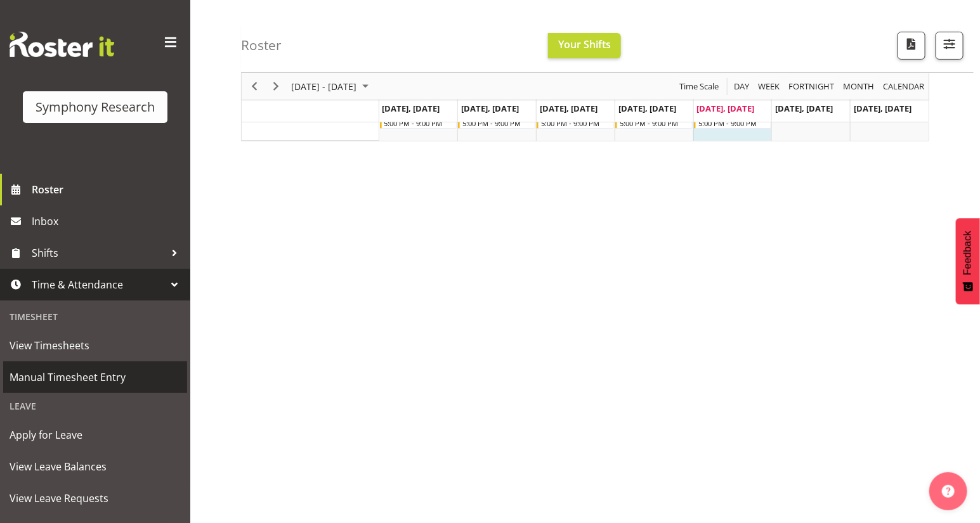 Image resolution: width=980 pixels, height=523 pixels. Describe the element at coordinates (911, 46) in the screenshot. I see `button: Download a PDF of the roster according to the set date range.` at that location.